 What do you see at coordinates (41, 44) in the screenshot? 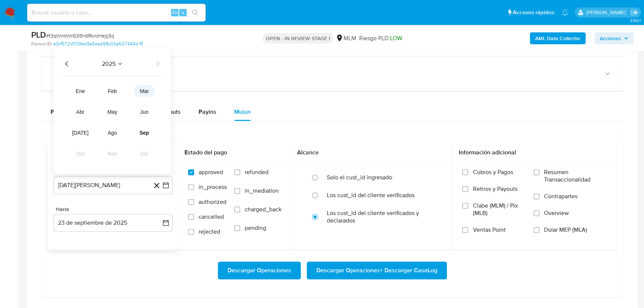
I see `b: Person ID` at bounding box center [41, 44].